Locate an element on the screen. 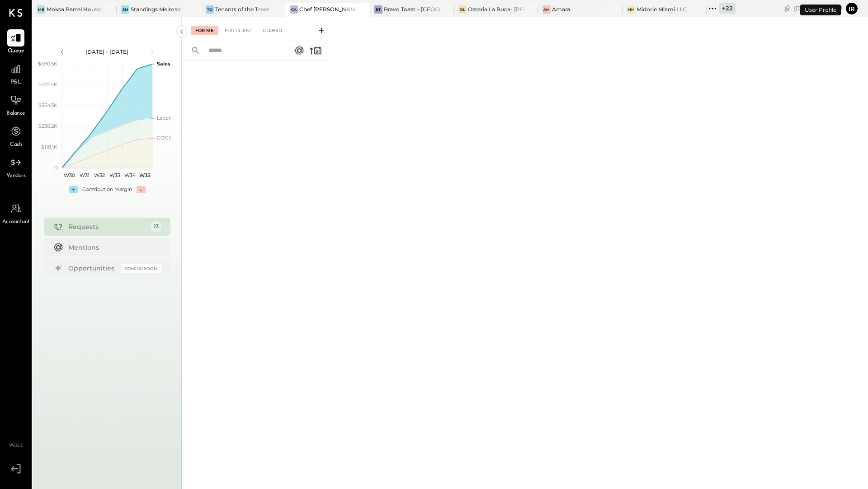  text: $354.3K is located at coordinates (48, 105).